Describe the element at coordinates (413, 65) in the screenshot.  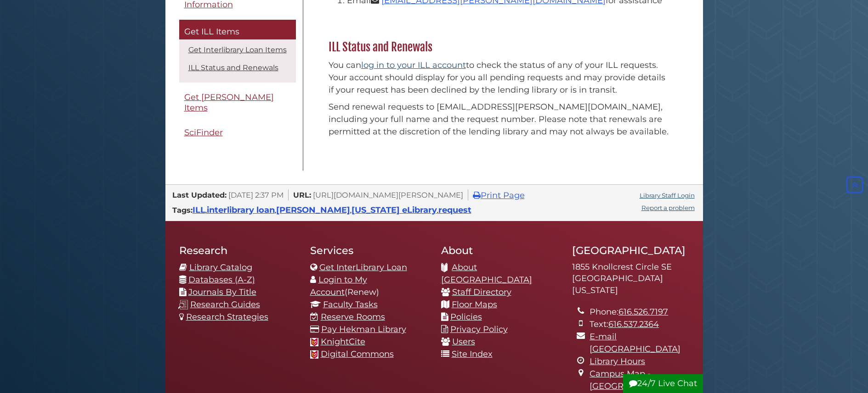
I see `a: log in to your ILL account` at that location.